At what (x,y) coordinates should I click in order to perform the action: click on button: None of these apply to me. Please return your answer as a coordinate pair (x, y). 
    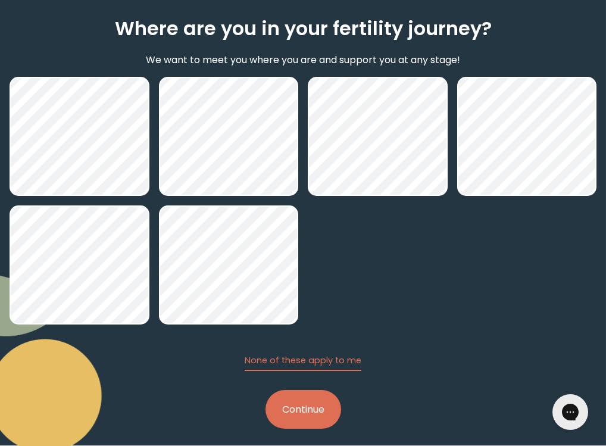
    Looking at the image, I should click on (303, 362).